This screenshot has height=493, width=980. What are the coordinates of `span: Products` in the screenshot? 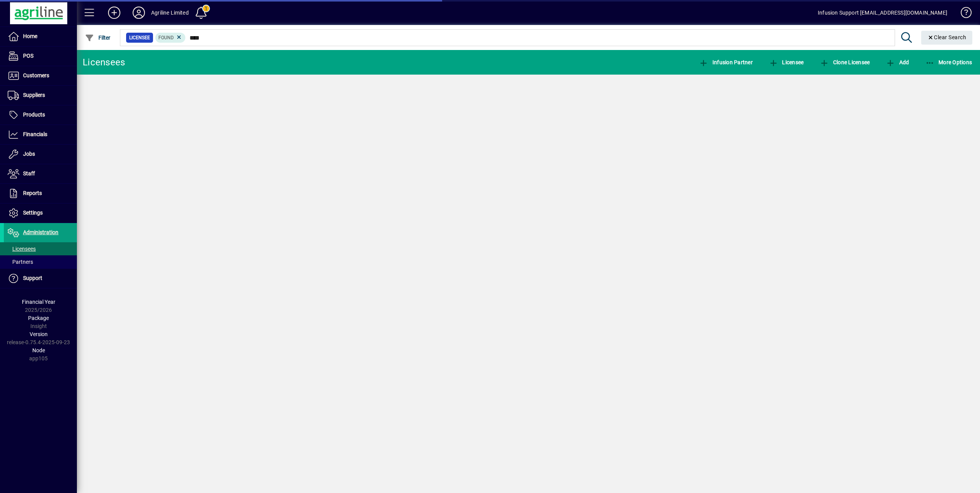 It's located at (34, 114).